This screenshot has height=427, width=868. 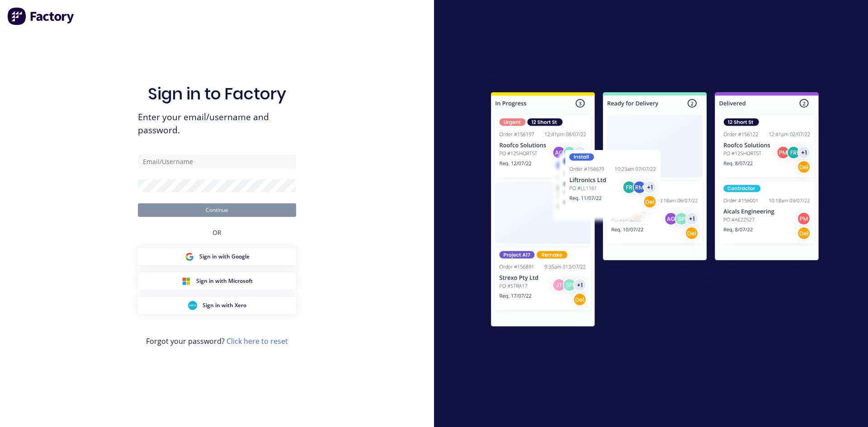 What do you see at coordinates (224, 306) in the screenshot?
I see `span: Sign in with Xero` at bounding box center [224, 306].